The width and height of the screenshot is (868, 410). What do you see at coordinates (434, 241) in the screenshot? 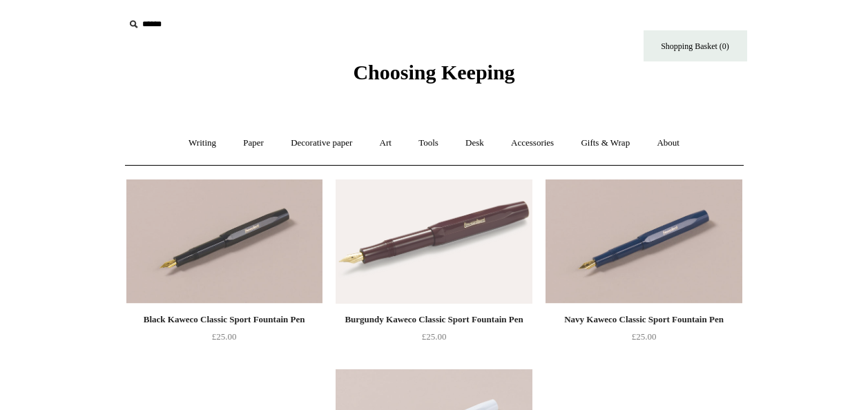
I see `img: Burgundy Kaweco Classic Sport Fountain Pen` at bounding box center [434, 241].